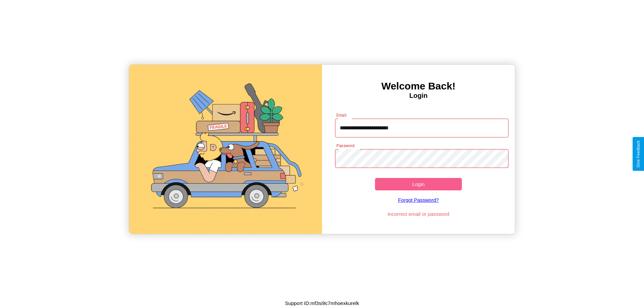 Image resolution: width=644 pixels, height=308 pixels. What do you see at coordinates (419, 214) in the screenshot?
I see `p: Incorrect email or password` at bounding box center [419, 214].